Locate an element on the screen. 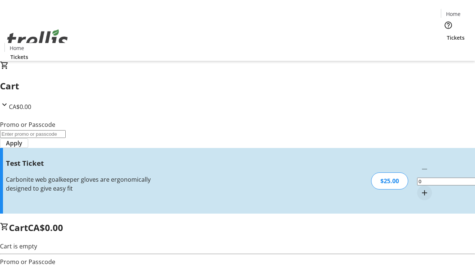 Image resolution: width=475 pixels, height=267 pixels. button: Help is located at coordinates (448, 25).